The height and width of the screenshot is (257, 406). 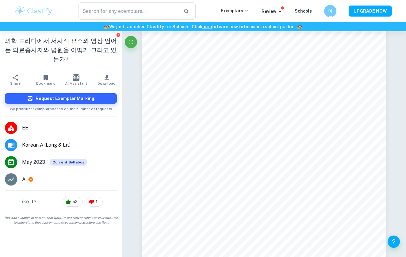 I want to click on button: AI Assistant, so click(x=76, y=80).